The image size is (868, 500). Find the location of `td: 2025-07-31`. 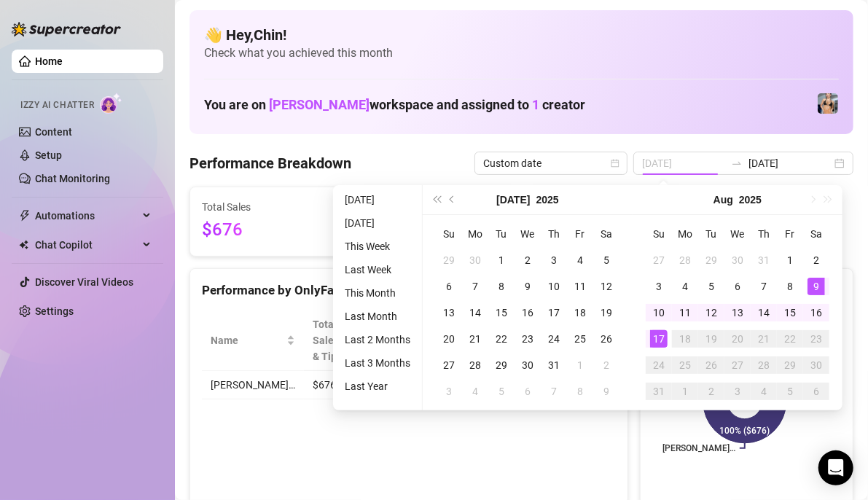

td: 2025-07-31 is located at coordinates (764, 260).